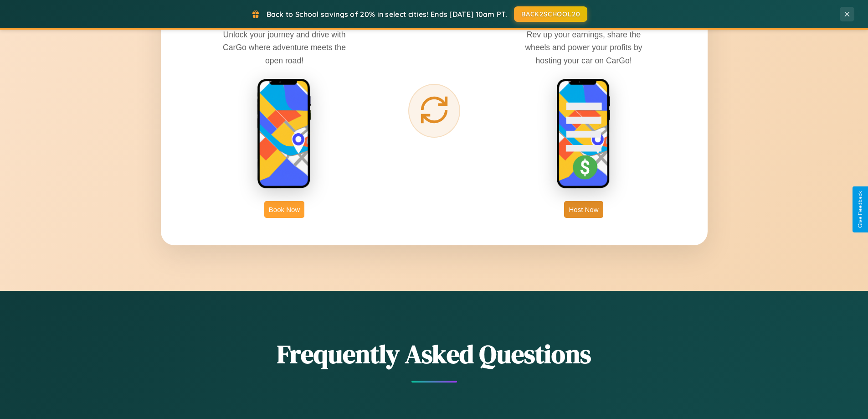  Describe the element at coordinates (583, 209) in the screenshot. I see `button: Host Now` at that location.